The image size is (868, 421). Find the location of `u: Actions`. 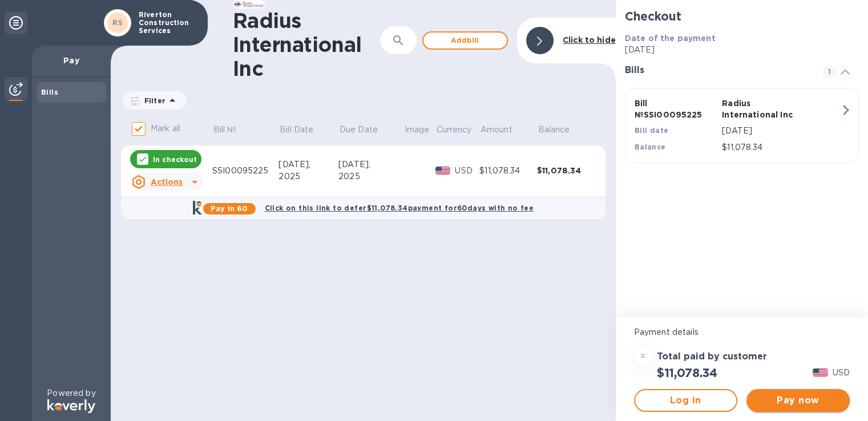

u: Actions is located at coordinates (166, 182).